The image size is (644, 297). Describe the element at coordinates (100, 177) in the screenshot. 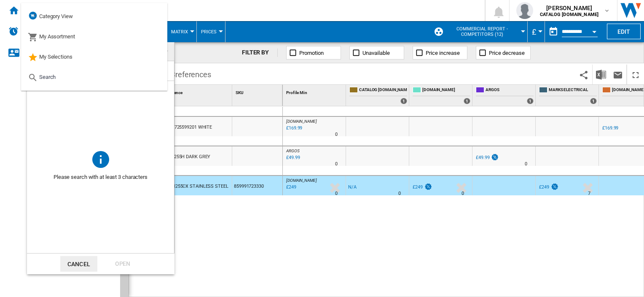

I see `span: Please search with at least 3 characters` at that location.